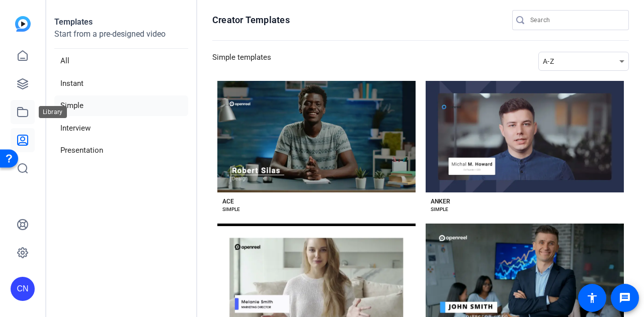 This screenshot has width=644, height=317. I want to click on img: blue-gradient.svg, so click(22, 23).